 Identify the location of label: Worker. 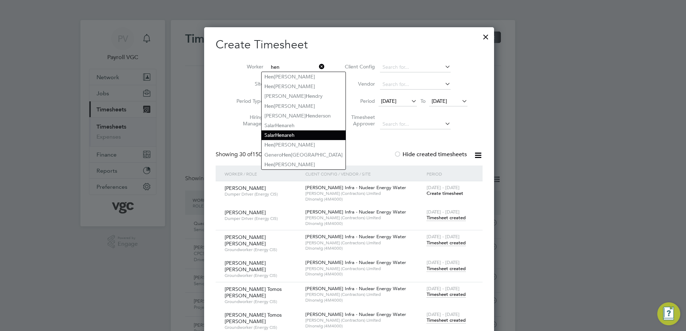
(247, 67).